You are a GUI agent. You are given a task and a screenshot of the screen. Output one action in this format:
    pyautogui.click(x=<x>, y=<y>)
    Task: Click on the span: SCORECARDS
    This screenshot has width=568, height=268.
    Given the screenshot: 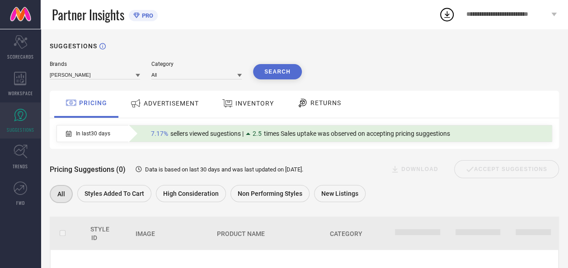 What is the action you would take?
    pyautogui.click(x=20, y=56)
    